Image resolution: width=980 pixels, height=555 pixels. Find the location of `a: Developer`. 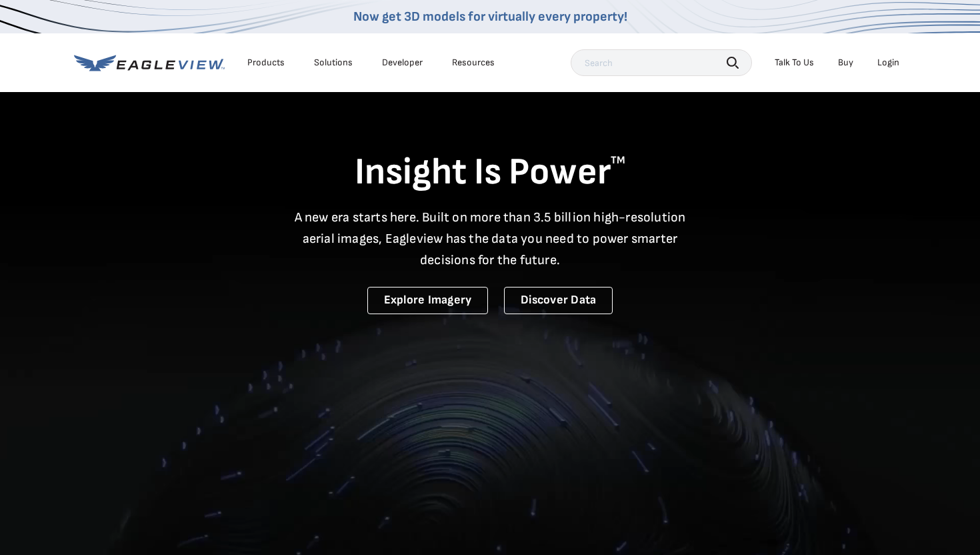

a: Developer is located at coordinates (402, 62).